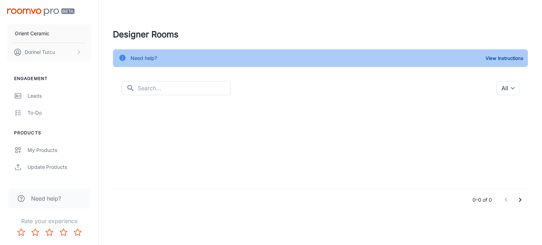 The image size is (542, 245). I want to click on div: QR Codes, so click(59, 184).